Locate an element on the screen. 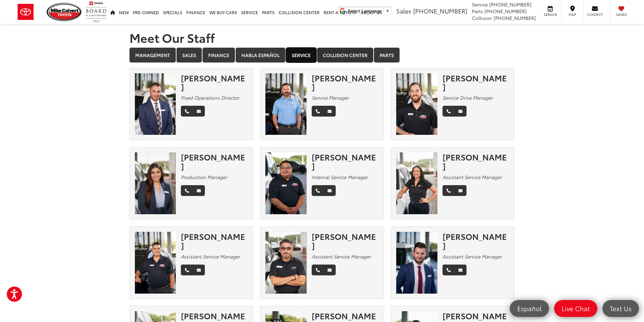 This screenshot has width=644, height=322. a: Finance is located at coordinates (219, 55).